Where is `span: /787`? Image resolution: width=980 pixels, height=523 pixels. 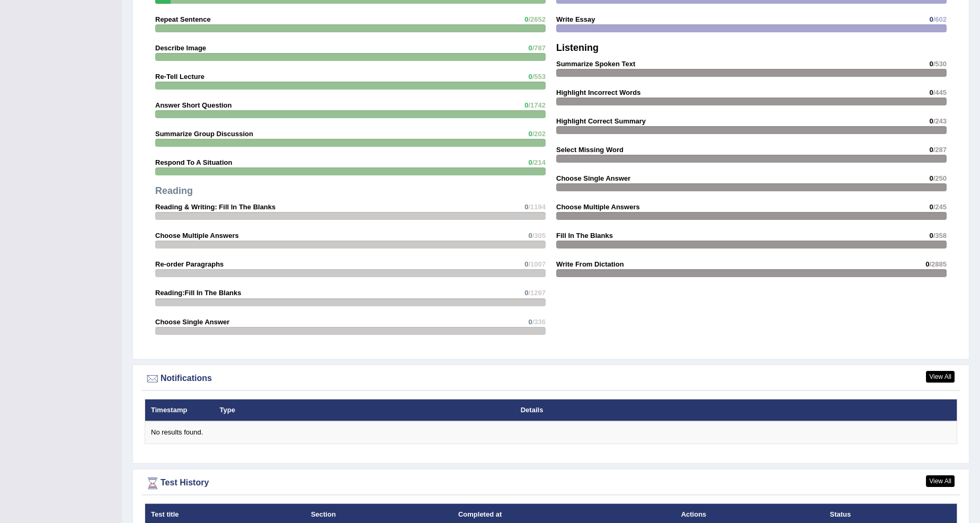 span: /787 is located at coordinates (539, 48).